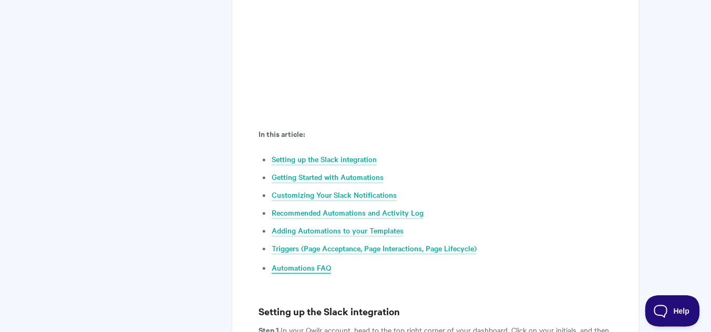 The height and width of the screenshot is (332, 711). I want to click on b: In this article:, so click(282, 134).